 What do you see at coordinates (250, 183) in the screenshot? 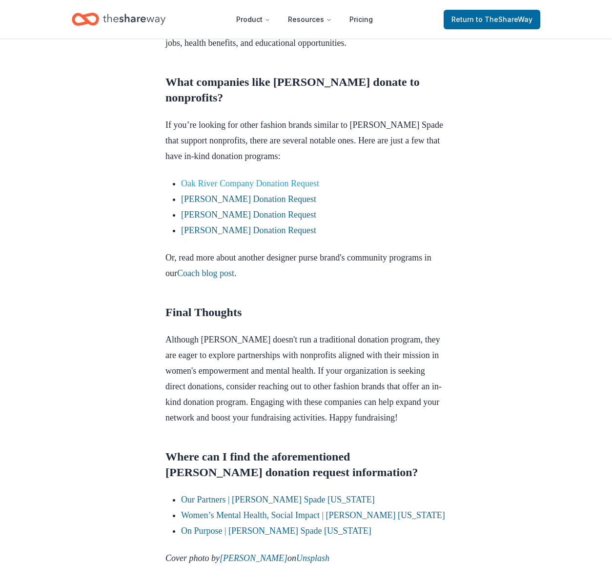
I see `a: Oak River Company Donation Request` at bounding box center [250, 183].